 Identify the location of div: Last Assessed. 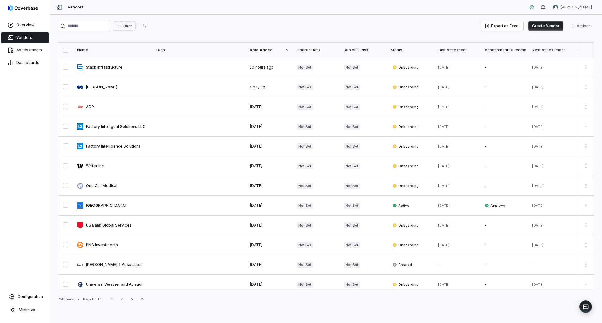
(458, 50).